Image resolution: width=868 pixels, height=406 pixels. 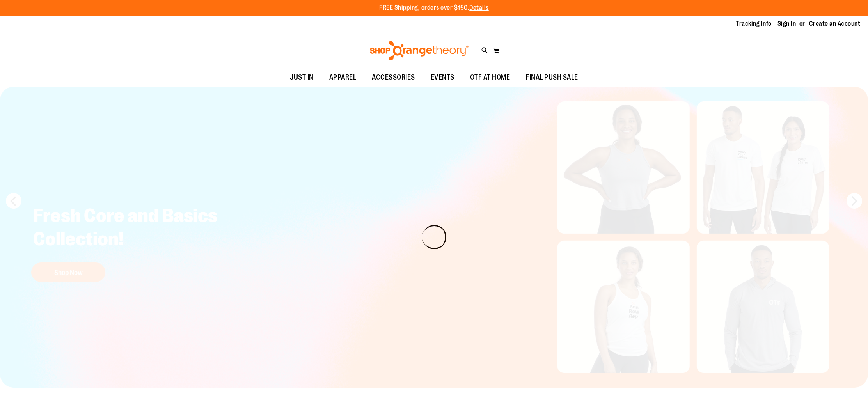 What do you see at coordinates (434, 8) in the screenshot?
I see `p: FREE Shipping, orders over $150.` at bounding box center [434, 8].